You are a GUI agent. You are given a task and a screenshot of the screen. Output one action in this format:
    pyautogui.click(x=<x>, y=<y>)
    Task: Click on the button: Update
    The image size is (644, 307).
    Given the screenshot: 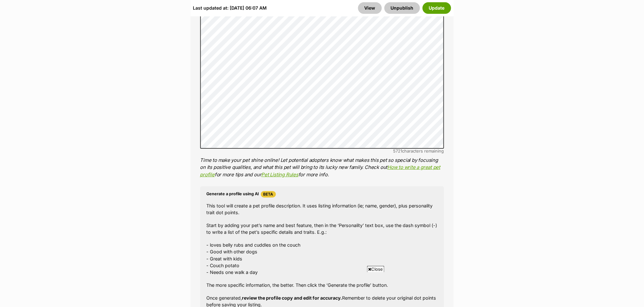 What is the action you would take?
    pyautogui.click(x=437, y=8)
    